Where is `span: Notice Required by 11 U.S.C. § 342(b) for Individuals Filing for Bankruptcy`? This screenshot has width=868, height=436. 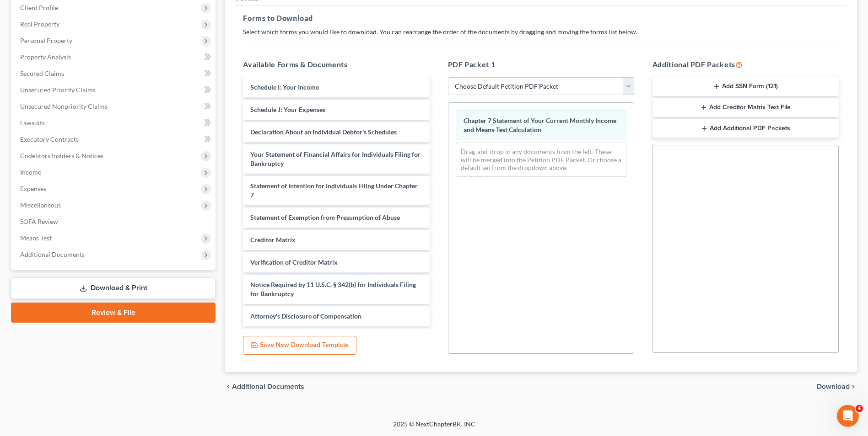
span: Notice Required by 11 U.S.C. § 342(b) for Individuals Filing for Bankruptcy is located at coordinates (333, 289).